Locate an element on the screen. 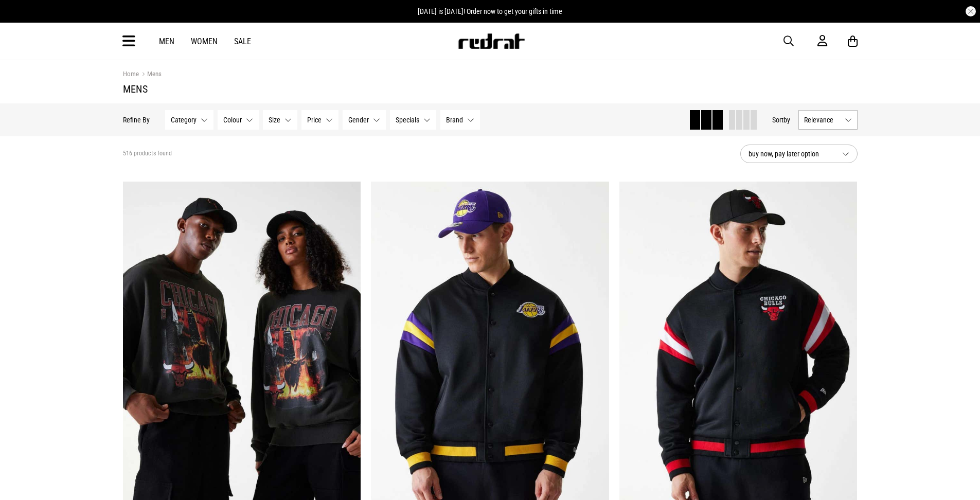 The height and width of the screenshot is (500, 980). span: Gender is located at coordinates (359, 120).